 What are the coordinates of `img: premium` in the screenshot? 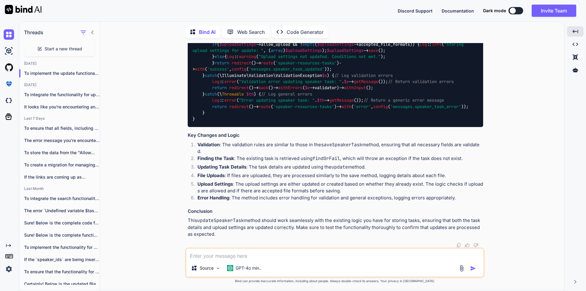 It's located at (9, 84).